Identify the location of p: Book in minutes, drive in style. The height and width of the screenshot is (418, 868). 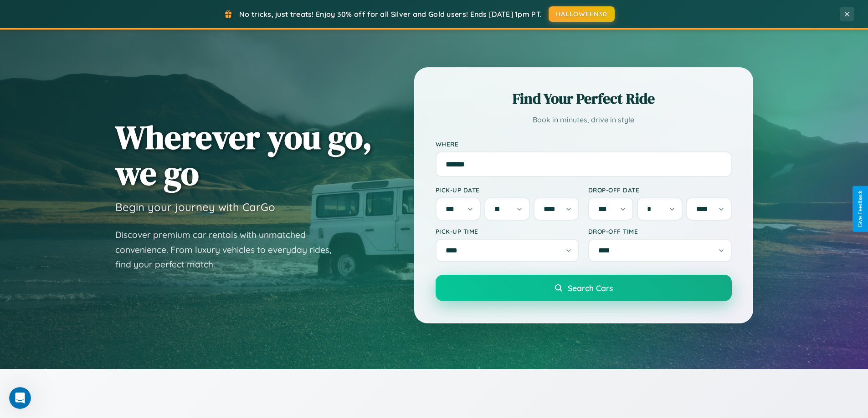
(584, 119).